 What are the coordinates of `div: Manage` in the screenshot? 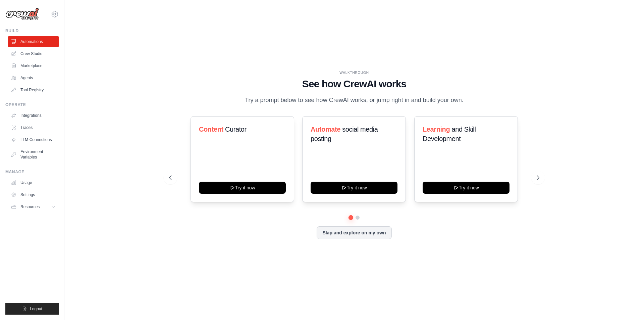 It's located at (32, 172).